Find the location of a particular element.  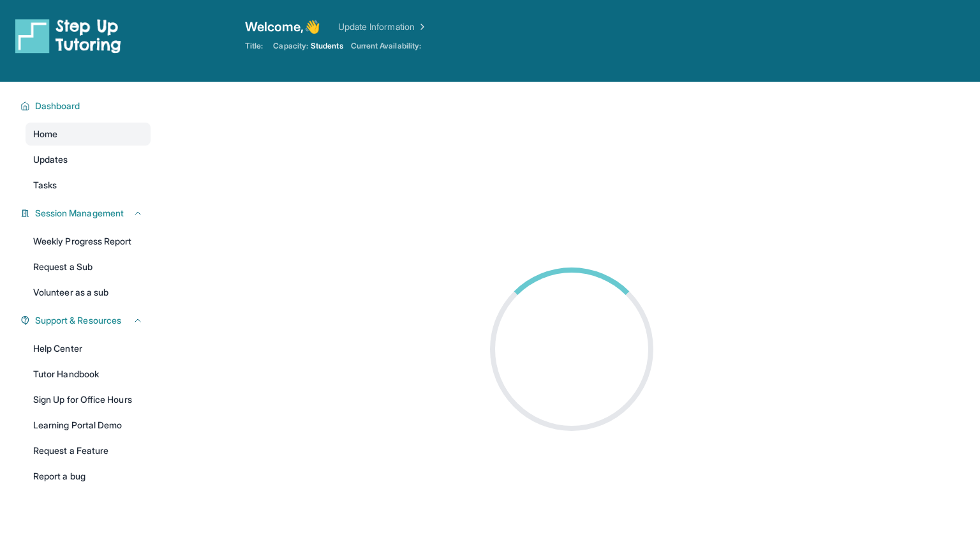

span: Title: is located at coordinates (254, 46).